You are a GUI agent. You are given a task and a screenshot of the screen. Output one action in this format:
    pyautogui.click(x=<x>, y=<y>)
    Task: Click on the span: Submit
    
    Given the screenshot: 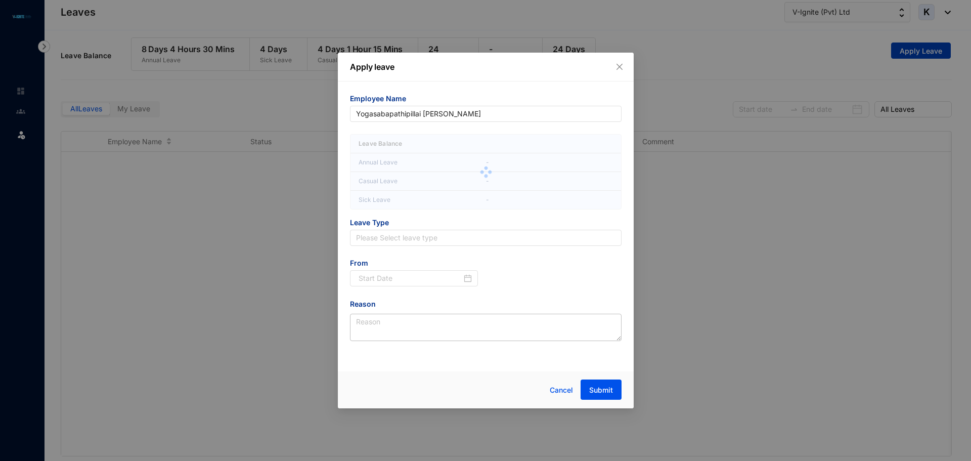 What is the action you would take?
    pyautogui.click(x=600, y=390)
    